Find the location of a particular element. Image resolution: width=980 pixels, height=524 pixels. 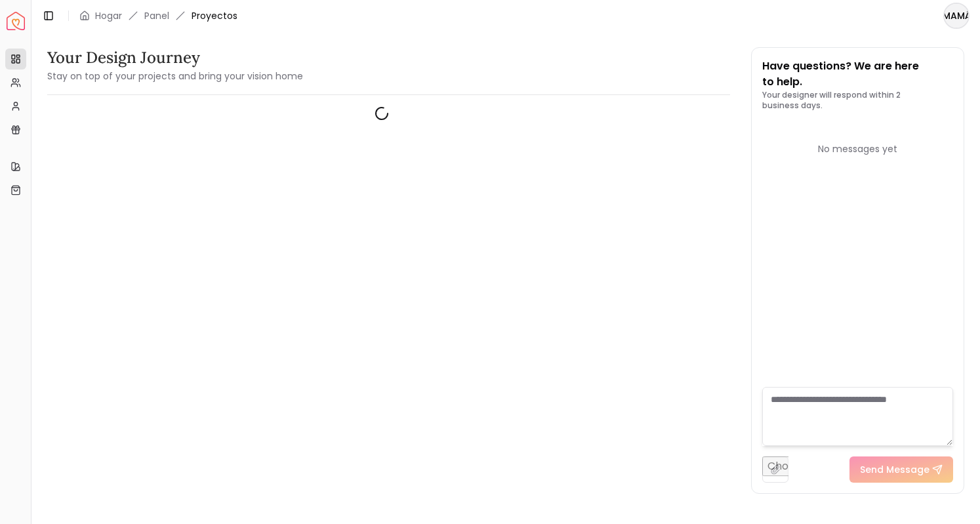

font: Hogar is located at coordinates (108, 15).